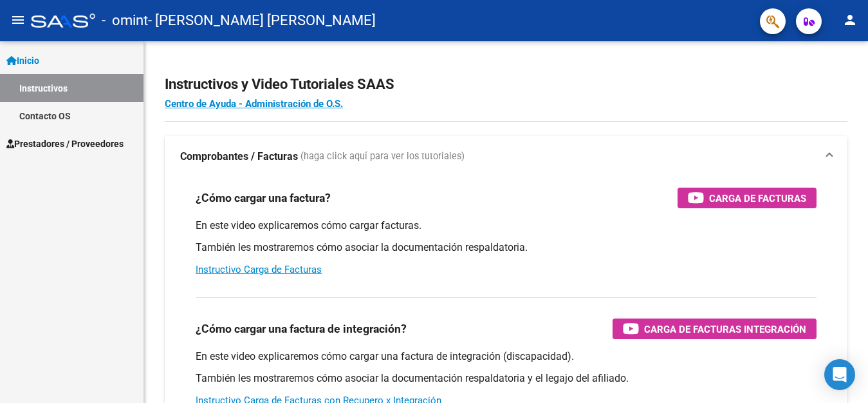  What do you see at coordinates (506, 378) in the screenshot?
I see `p: También les mostraremos cómo asociar la documentación respaldatoria y el legajo del afiliado.` at bounding box center [506, 378].